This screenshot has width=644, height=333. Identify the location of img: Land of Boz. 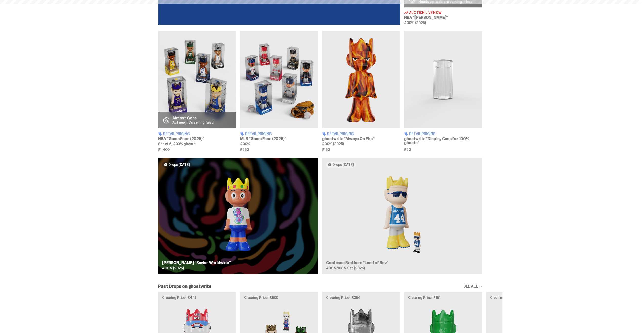
(402, 215).